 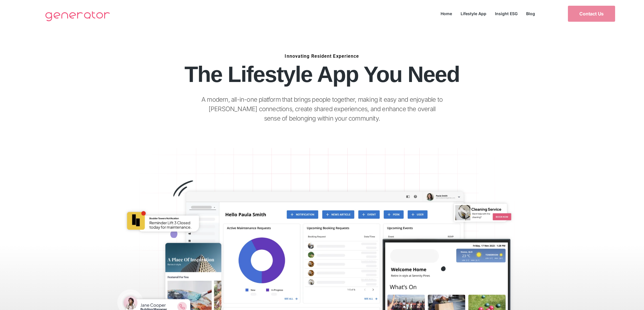 What do you see at coordinates (506, 14) in the screenshot?
I see `a: Insight ESG` at bounding box center [506, 14].